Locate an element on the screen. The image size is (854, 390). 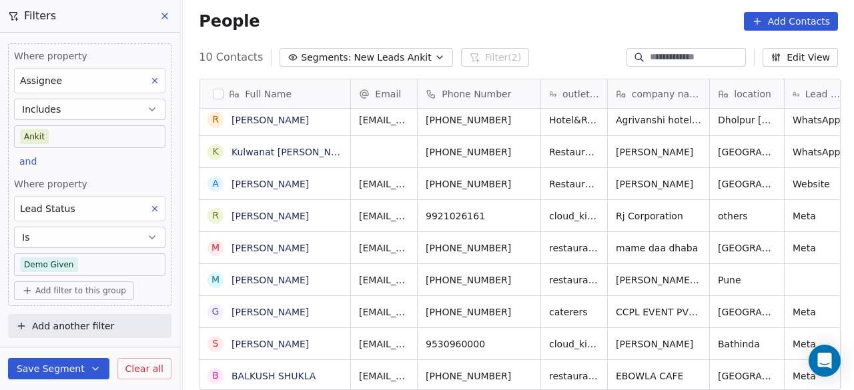
span: Lead Source is located at coordinates (824, 94).